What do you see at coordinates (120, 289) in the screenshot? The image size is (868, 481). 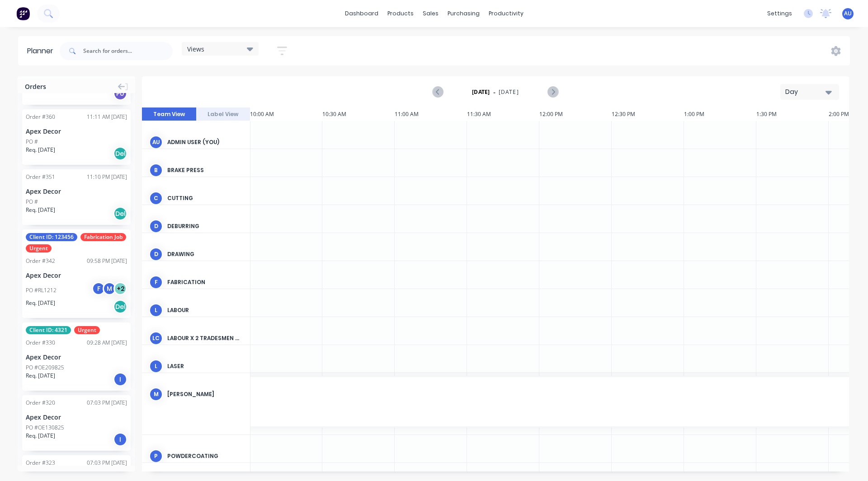 I see `div: + 2` at bounding box center [120, 289].